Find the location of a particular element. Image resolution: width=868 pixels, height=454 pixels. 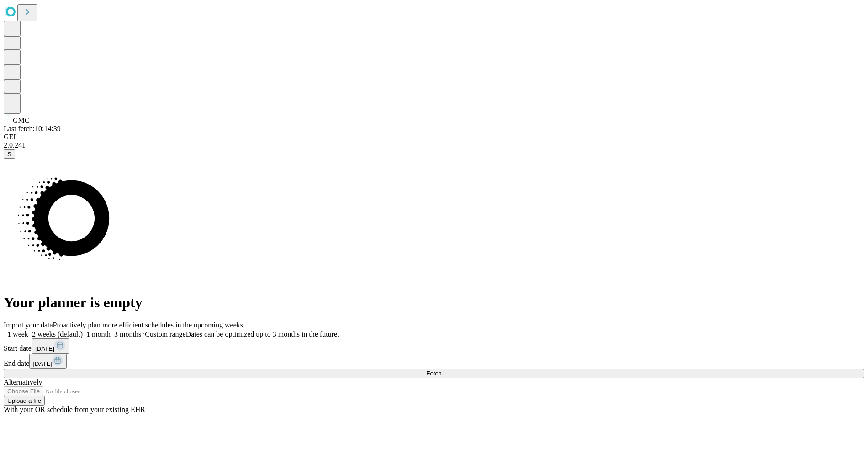

span: Dates can be optimized up to 3 months in the future. is located at coordinates (262, 334).